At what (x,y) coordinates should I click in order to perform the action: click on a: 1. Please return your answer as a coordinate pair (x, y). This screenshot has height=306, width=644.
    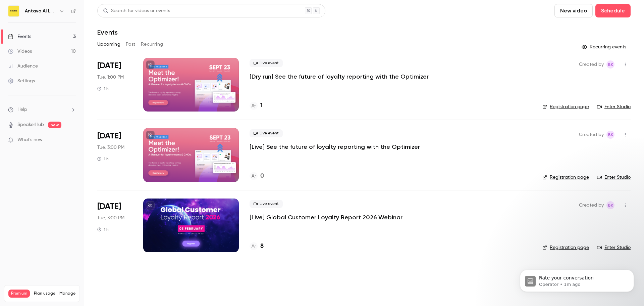
    Looking at the image, I should click on (256, 106).